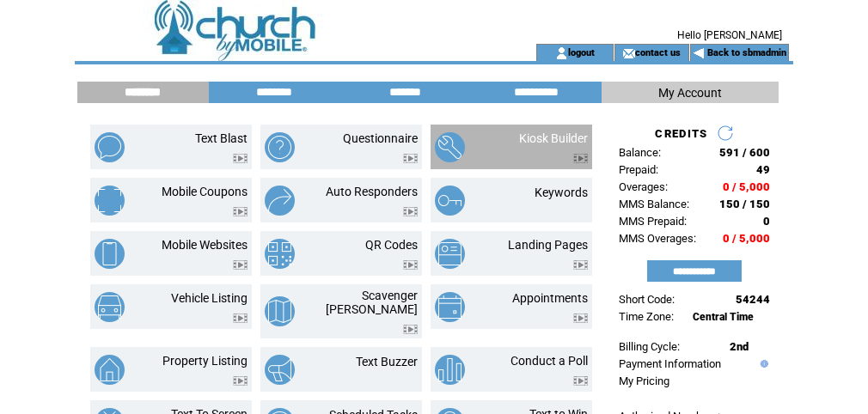 Image resolution: width=868 pixels, height=414 pixels. Describe the element at coordinates (658, 238) in the screenshot. I see `span: MMS Overages:` at that location.